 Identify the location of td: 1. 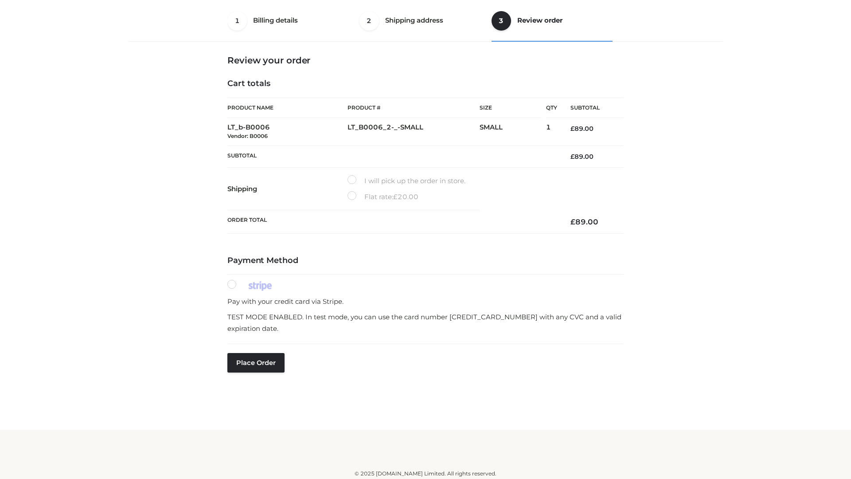
(551, 132).